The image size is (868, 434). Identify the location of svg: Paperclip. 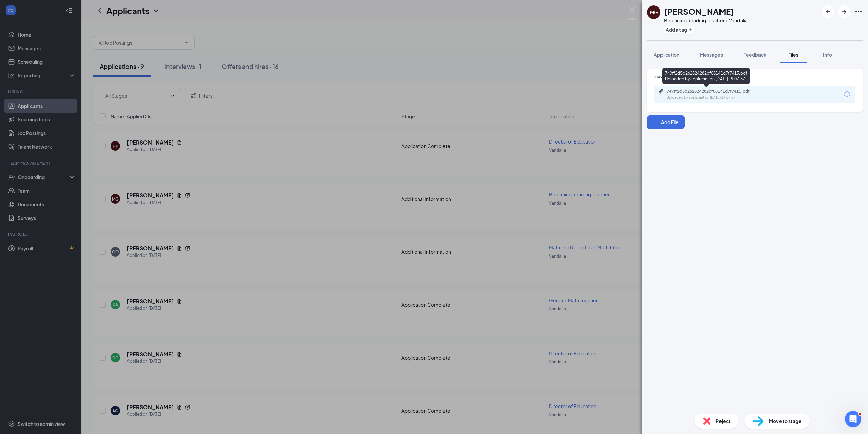
(661, 91).